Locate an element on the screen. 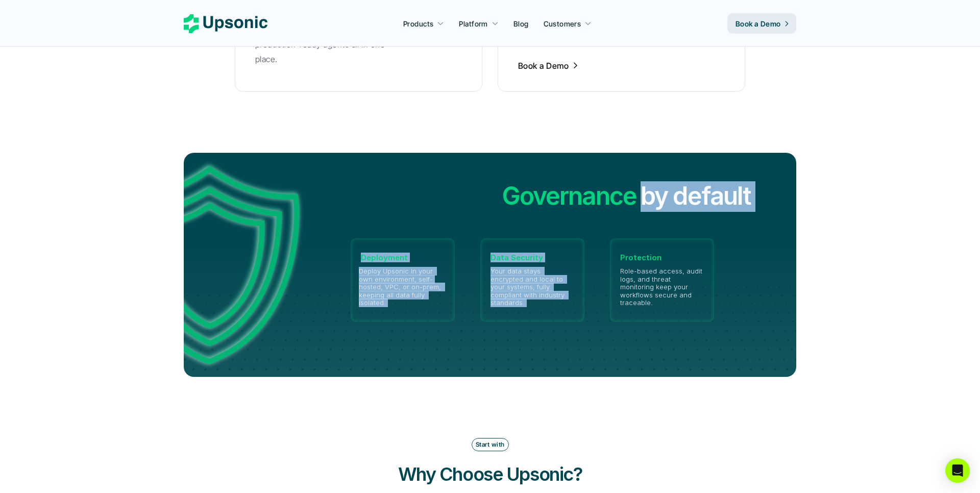  p: Plan. Build. Deploy. Monitor. Iterate. Ship production-ready agents all in one place. is located at coordinates (332, 45).